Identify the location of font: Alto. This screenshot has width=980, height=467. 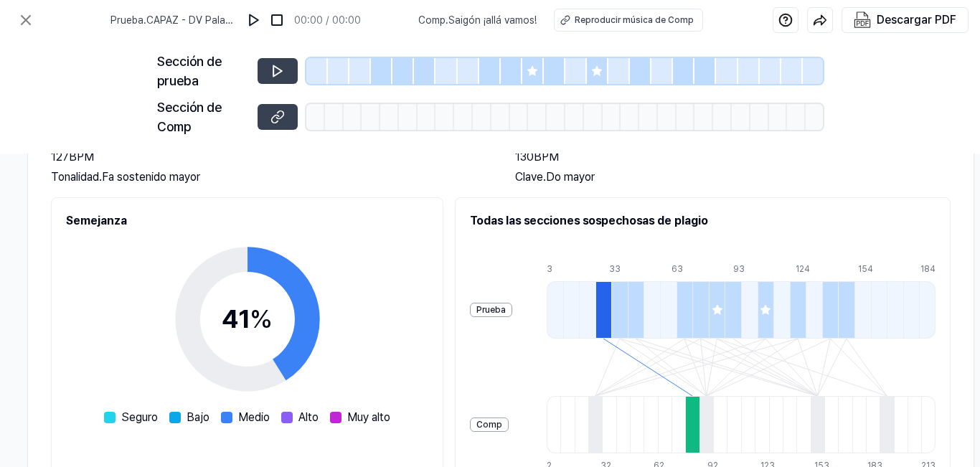
(309, 417).